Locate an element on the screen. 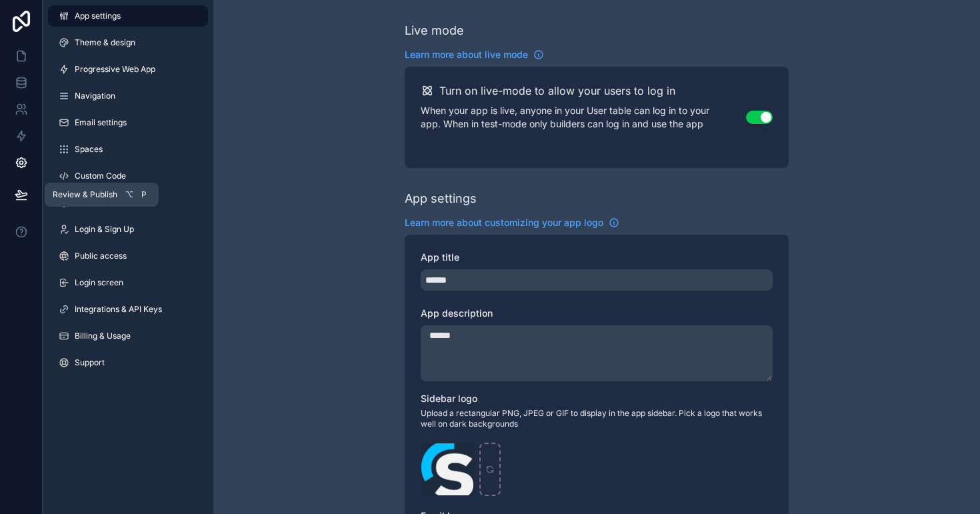  span: Billing & Usage is located at coordinates (103, 336).